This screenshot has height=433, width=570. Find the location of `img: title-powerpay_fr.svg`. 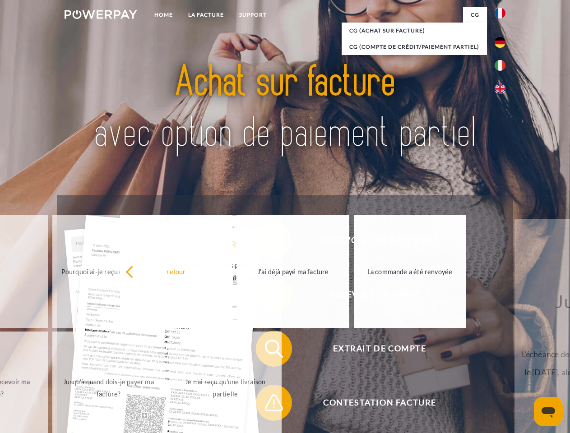

img: title-powerpay_fr.svg is located at coordinates (285, 108).